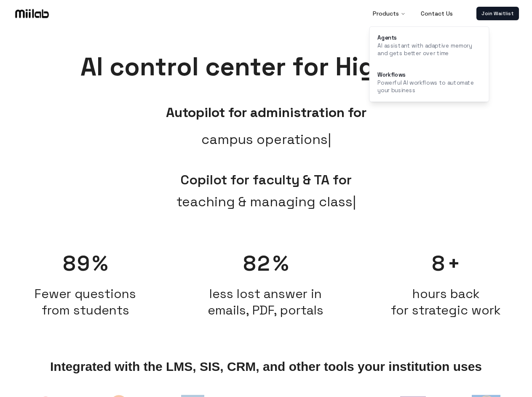 The height and width of the screenshot is (397, 532). I want to click on button: Products, so click(390, 13).